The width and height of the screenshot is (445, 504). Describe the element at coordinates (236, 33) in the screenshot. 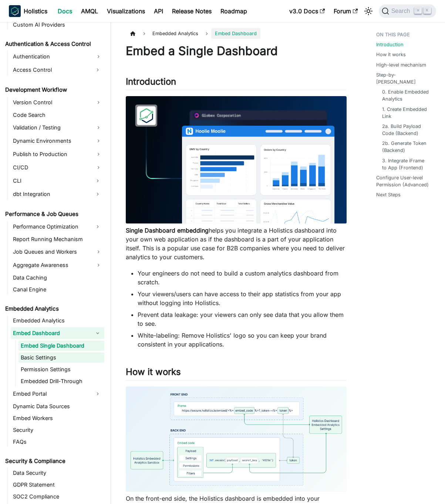

I see `nav: Breadcrumbs` at that location.